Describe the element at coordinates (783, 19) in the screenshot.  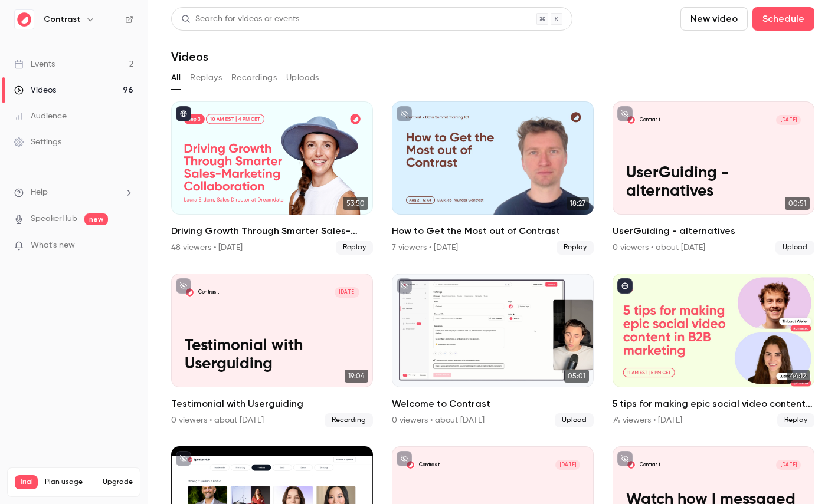
I see `button: Schedule` at that location.